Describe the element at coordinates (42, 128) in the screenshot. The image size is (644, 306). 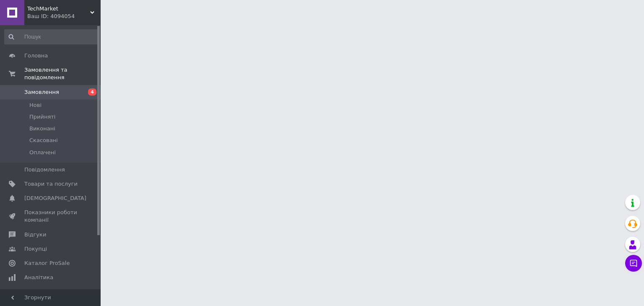
I see `span: Виконані` at that location.